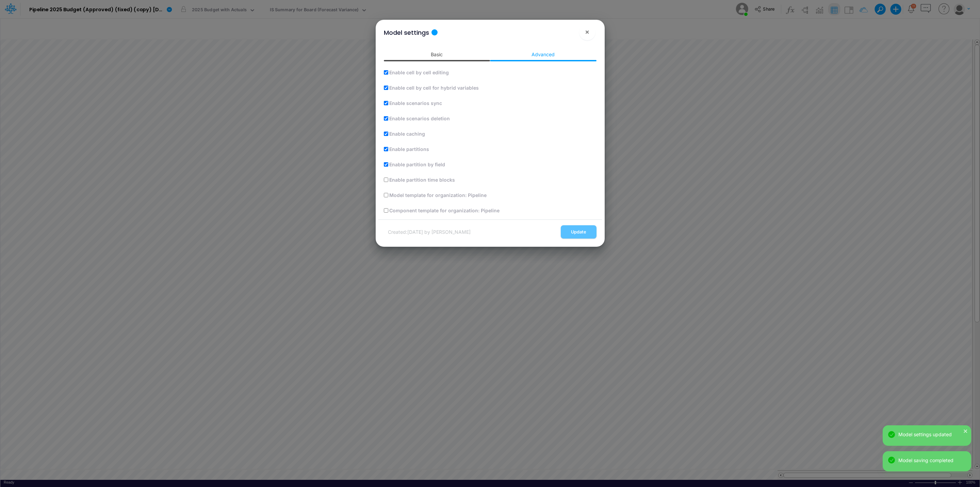  What do you see at coordinates (932, 434) in the screenshot?
I see `div: Model settings updated` at bounding box center [932, 434].